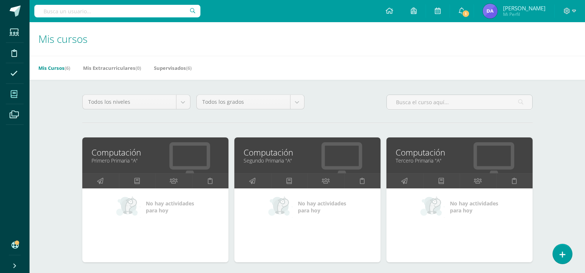  What do you see at coordinates (112, 68) in the screenshot?
I see `a: Mis Extracurriculares(0)` at bounding box center [112, 68].